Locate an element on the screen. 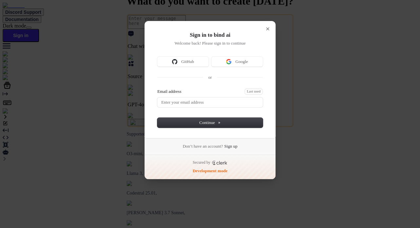 This screenshot has width=420, height=228. span: Don’t have an account? is located at coordinates (203, 146).